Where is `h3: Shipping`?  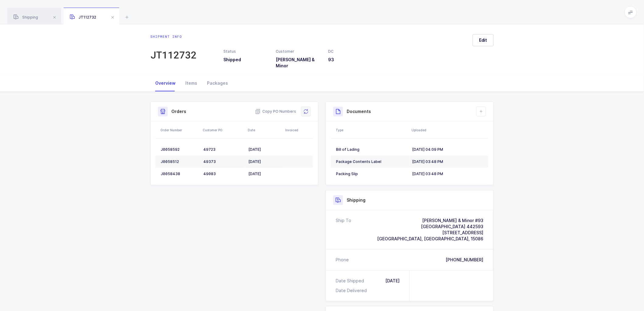 h3: Shipping is located at coordinates (356, 200).